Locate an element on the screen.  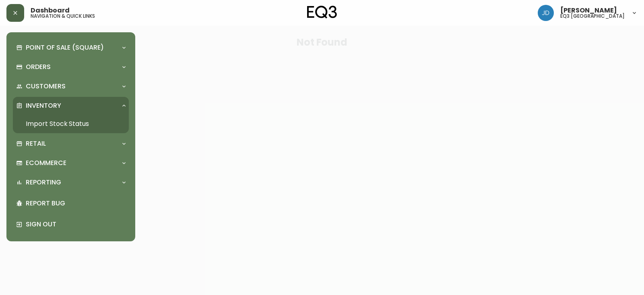
p: Reporting is located at coordinates (43, 182).